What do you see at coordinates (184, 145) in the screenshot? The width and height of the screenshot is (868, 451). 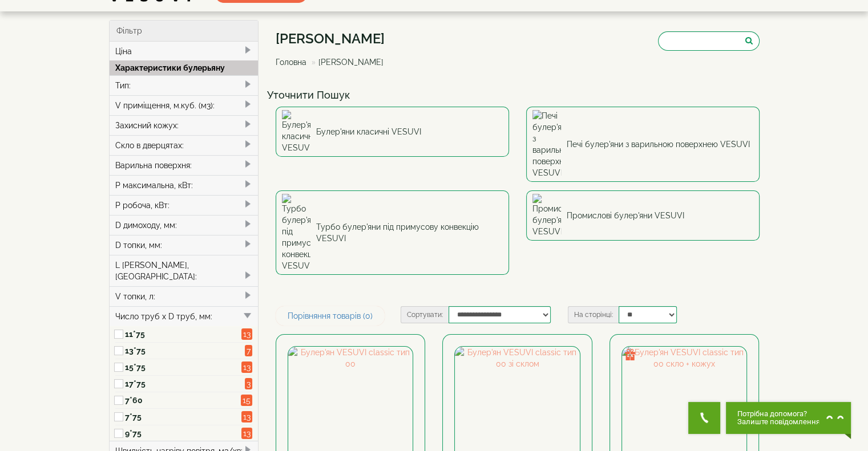 I see `div: Скло в дверцятах:` at bounding box center [184, 145].